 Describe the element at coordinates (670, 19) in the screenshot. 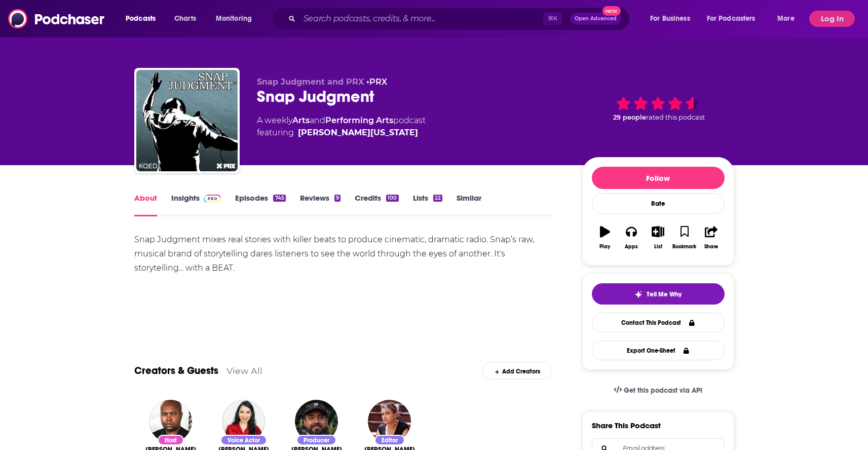

I see `span: For Business` at that location.